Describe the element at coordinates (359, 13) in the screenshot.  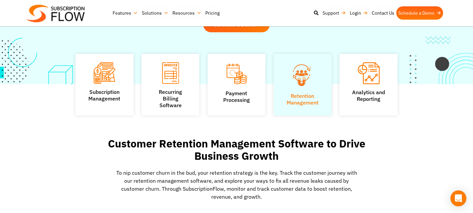
I see `a: Login` at that location.